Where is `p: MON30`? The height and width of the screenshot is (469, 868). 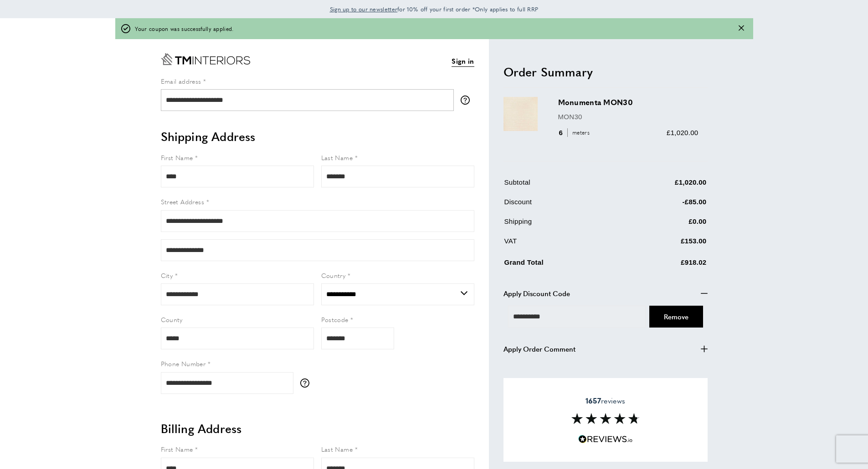 p: MON30 is located at coordinates (628, 117).